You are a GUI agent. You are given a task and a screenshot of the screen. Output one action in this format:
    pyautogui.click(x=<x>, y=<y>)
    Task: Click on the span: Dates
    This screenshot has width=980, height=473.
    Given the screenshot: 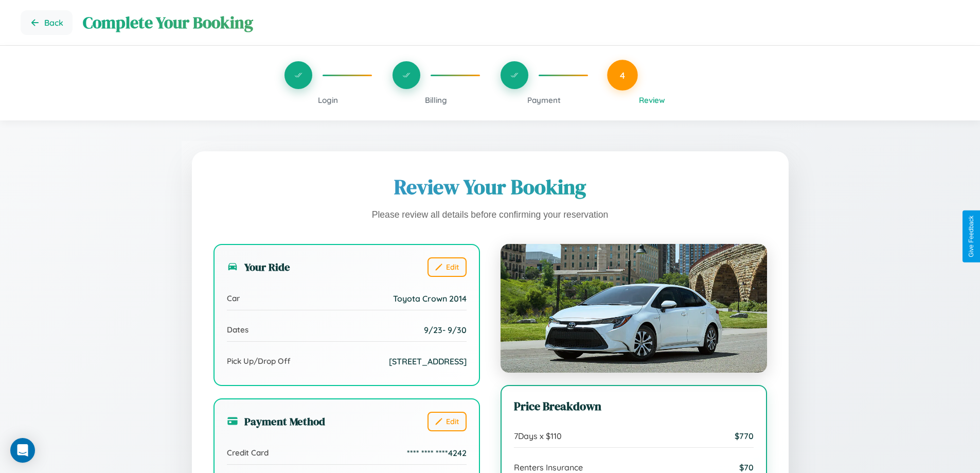 What is the action you would take?
    pyautogui.click(x=238, y=330)
    